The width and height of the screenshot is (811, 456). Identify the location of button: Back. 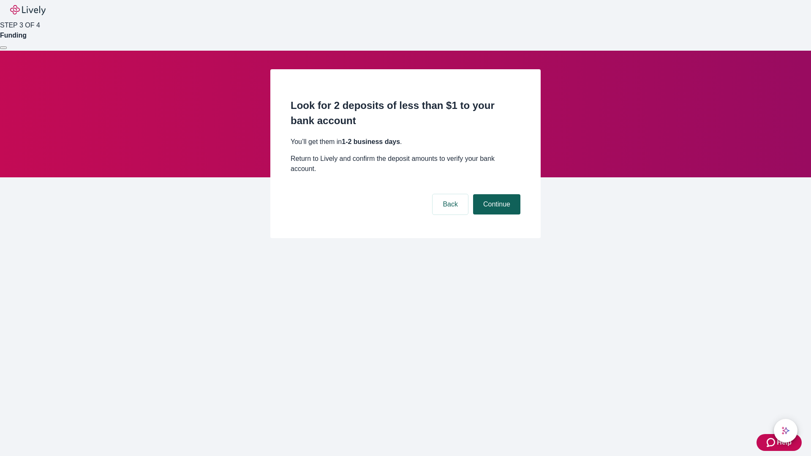
(450, 205).